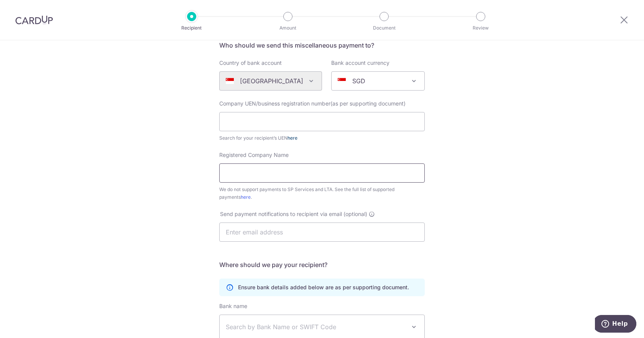 The height and width of the screenshot is (338, 644). What do you see at coordinates (316, 327) in the screenshot?
I see `span: Search by Bank Name or SWIFT Code` at bounding box center [316, 327].